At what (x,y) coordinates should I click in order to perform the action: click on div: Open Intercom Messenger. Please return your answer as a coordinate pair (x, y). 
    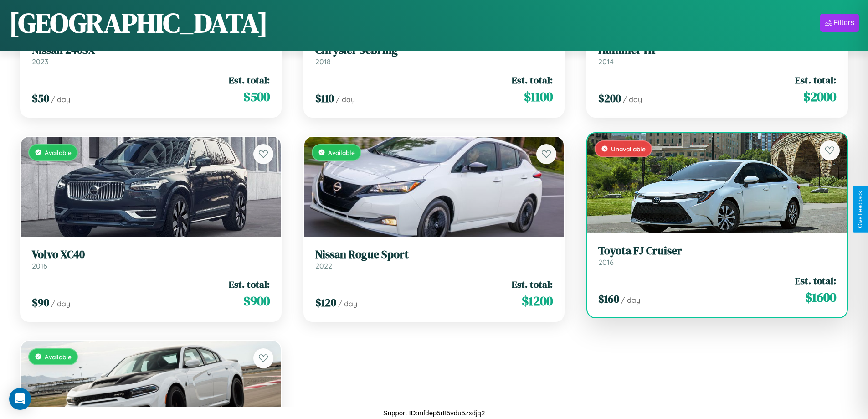
    Looking at the image, I should click on (20, 399).